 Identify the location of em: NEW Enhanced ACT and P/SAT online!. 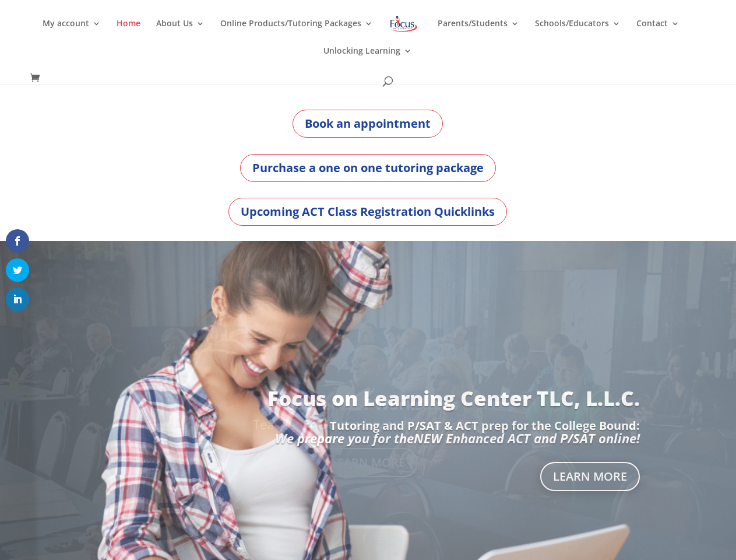
(527, 437).